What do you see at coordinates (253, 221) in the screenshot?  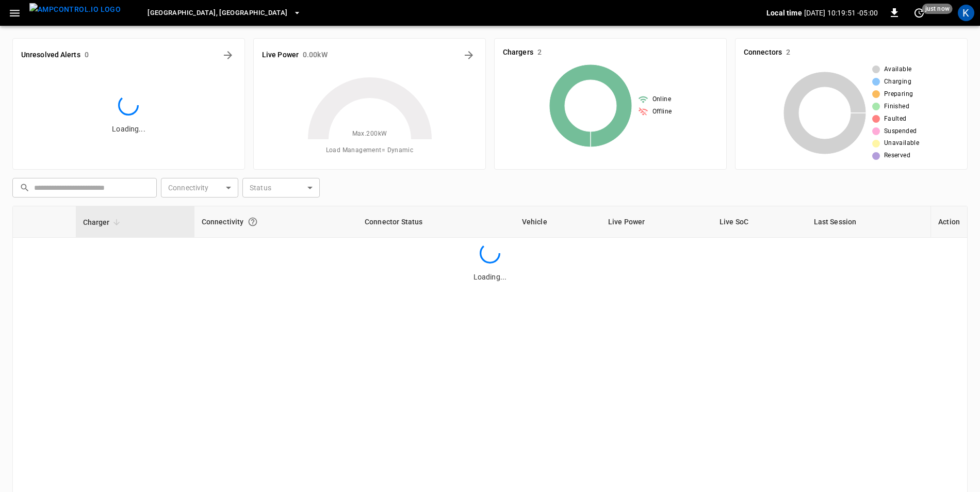 I see `button: Connection between the charger and our software.` at bounding box center [253, 221].